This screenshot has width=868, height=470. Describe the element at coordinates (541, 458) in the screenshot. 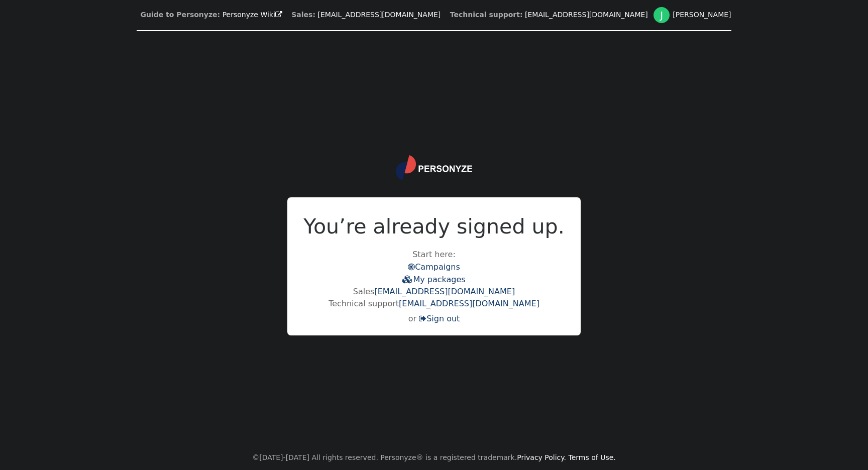

I see `a: Privacy Policy.` at that location.